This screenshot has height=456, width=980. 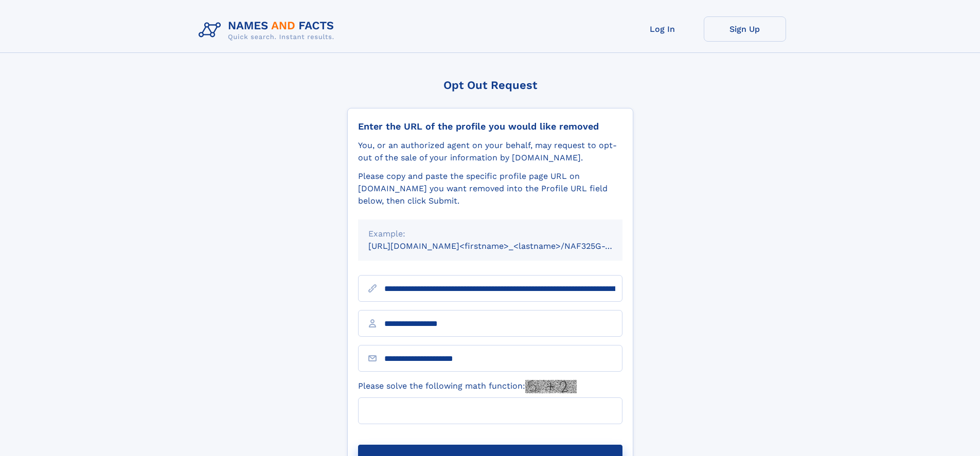 I want to click on label: Please solve the following math function:, so click(x=467, y=387).